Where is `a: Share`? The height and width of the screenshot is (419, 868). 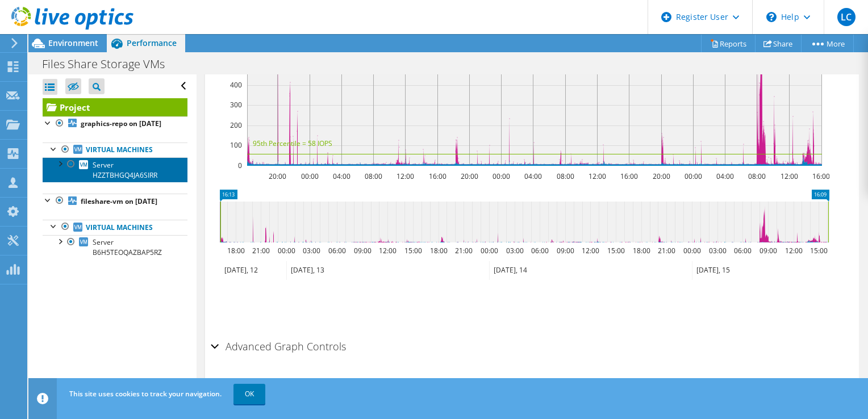
a: Share is located at coordinates (778, 43).